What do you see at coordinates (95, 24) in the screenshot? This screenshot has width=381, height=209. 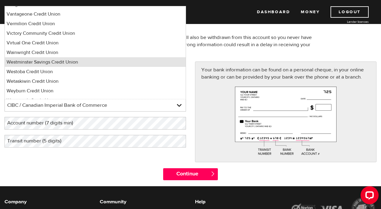 I see `li: Vermilion Credit Union` at bounding box center [95, 24].